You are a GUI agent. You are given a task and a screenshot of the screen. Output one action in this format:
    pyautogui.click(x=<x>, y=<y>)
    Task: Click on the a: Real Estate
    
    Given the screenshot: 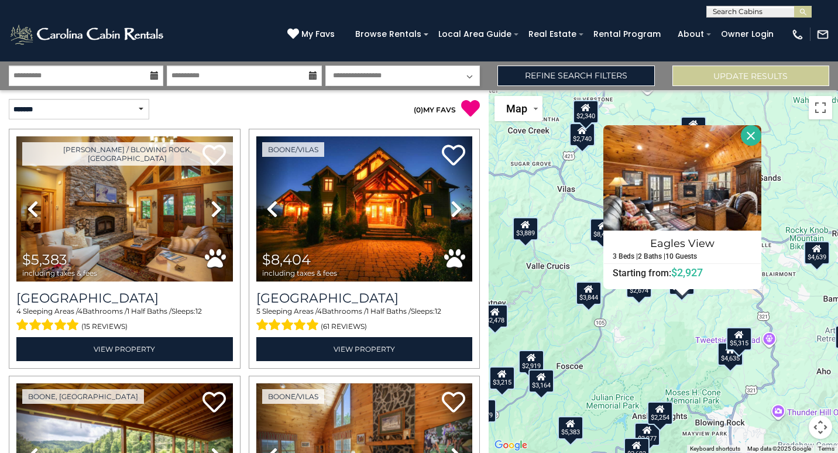 What is the action you would take?
    pyautogui.click(x=552, y=34)
    